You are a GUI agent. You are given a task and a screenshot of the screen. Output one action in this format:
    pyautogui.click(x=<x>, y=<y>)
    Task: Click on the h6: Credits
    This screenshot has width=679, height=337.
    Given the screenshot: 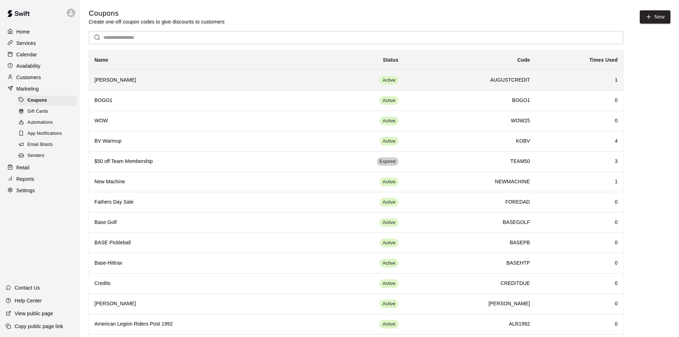 What is the action you would take?
    pyautogui.click(x=205, y=283)
    